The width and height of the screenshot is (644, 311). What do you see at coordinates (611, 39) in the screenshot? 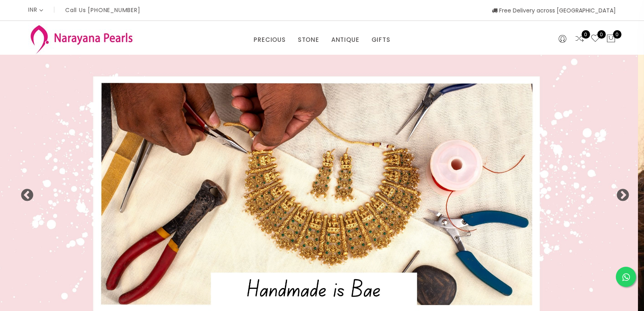
I see `button: 0` at bounding box center [611, 39].